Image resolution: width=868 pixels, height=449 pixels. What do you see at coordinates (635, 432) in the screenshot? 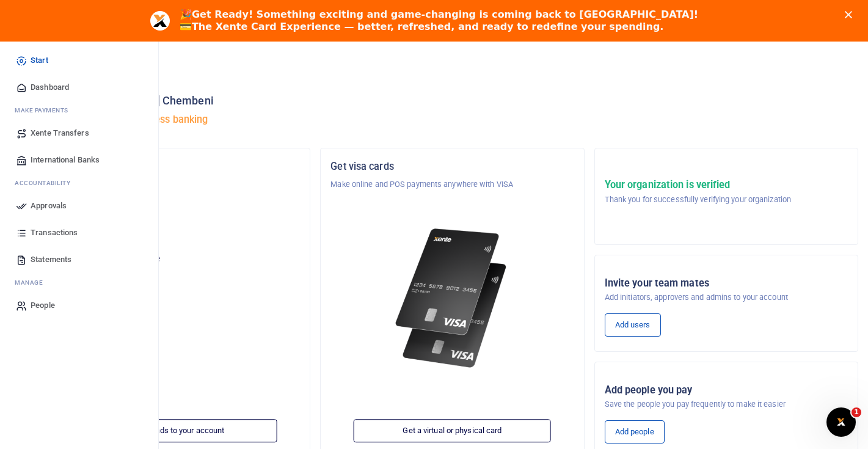
I see `a: Add people` at bounding box center [635, 432].